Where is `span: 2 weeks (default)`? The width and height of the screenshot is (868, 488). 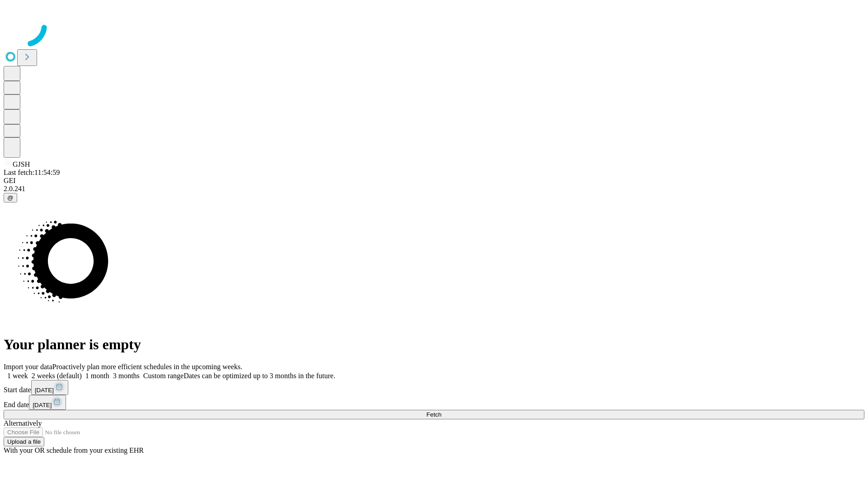
span: 2 weeks (default) is located at coordinates (56, 376).